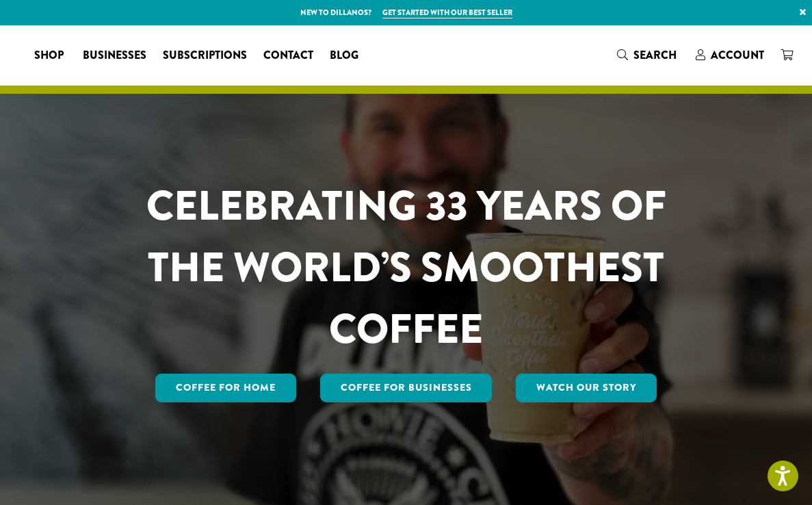 The height and width of the screenshot is (505, 812). Describe the element at coordinates (344, 55) in the screenshot. I see `span: Blog` at that location.